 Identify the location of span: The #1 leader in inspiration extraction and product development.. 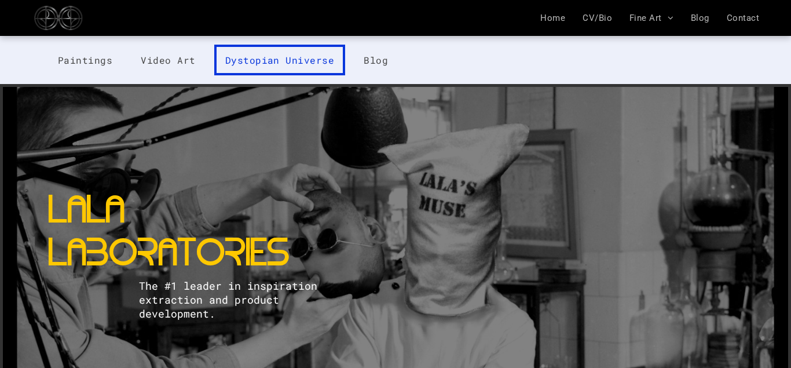
(228, 300).